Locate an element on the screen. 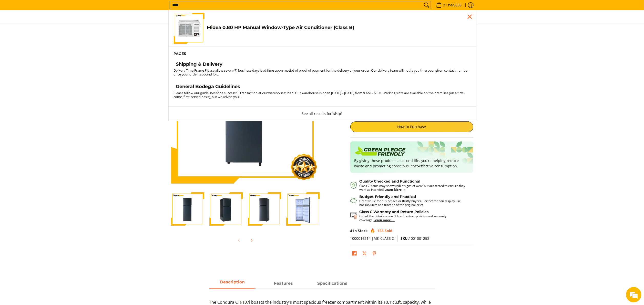 The image size is (644, 305). a: General Bodega Guidelines is located at coordinates (323, 87).